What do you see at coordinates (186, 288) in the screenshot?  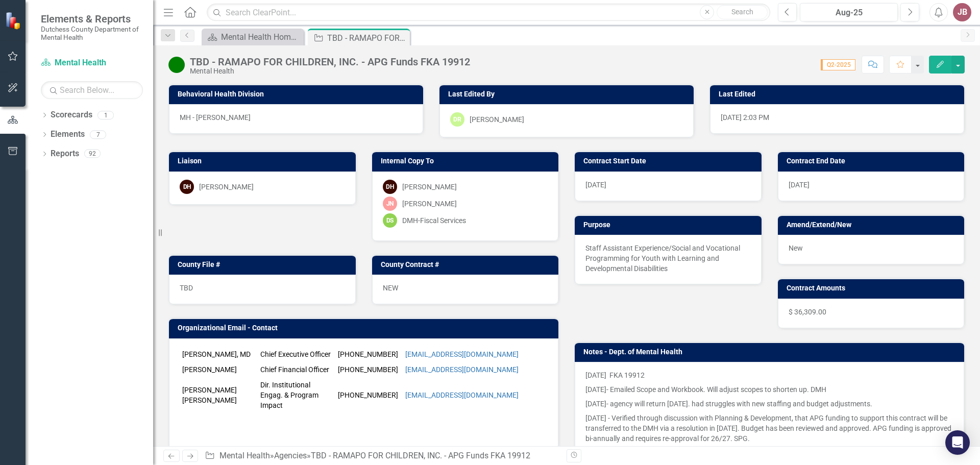 I see `span: TBD` at bounding box center [186, 288].